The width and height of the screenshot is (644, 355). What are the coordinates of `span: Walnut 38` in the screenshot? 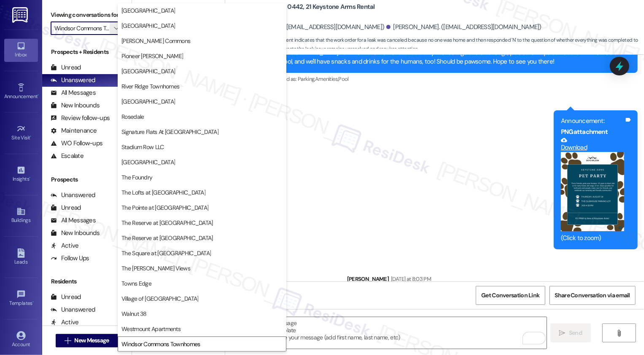 It's located at (134, 314).